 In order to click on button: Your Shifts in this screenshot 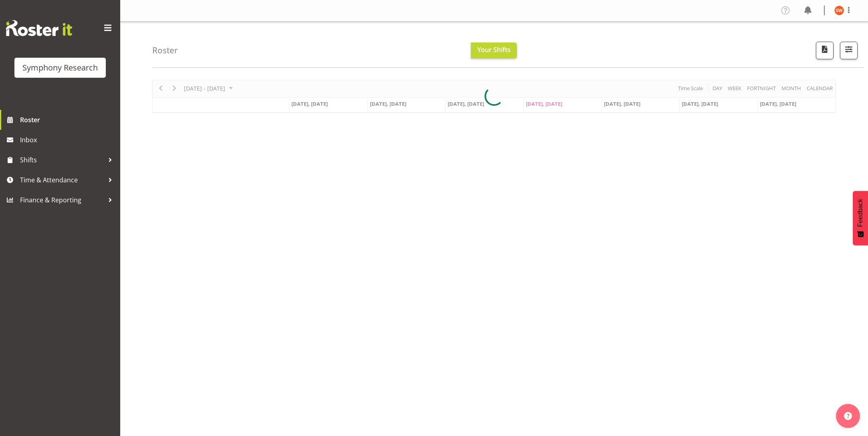, I will do `click(494, 51)`.